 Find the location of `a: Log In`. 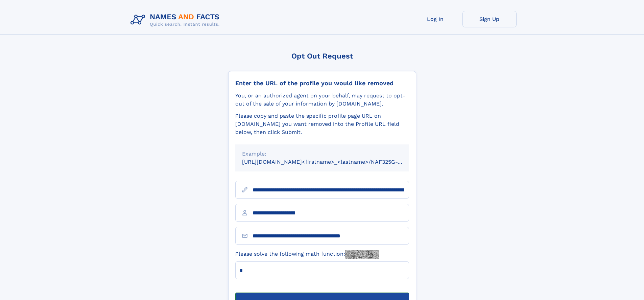

a: Log In is located at coordinates (436, 19).